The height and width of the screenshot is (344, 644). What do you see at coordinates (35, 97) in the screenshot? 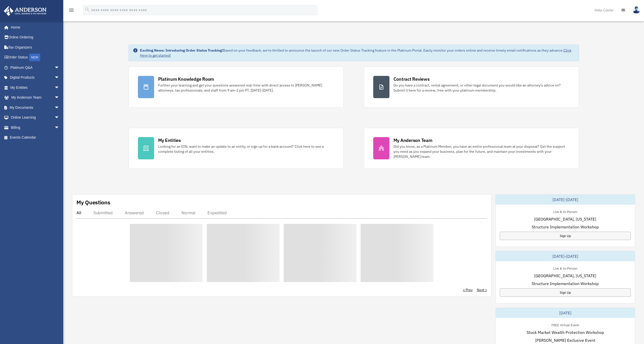
I see `a: My Anderson Teamarrow_drop_down` at bounding box center [35, 97].